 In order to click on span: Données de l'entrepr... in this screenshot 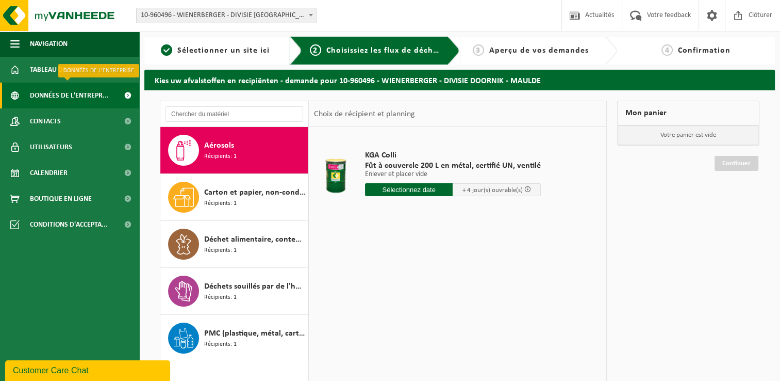, I will do `click(69, 95)`.